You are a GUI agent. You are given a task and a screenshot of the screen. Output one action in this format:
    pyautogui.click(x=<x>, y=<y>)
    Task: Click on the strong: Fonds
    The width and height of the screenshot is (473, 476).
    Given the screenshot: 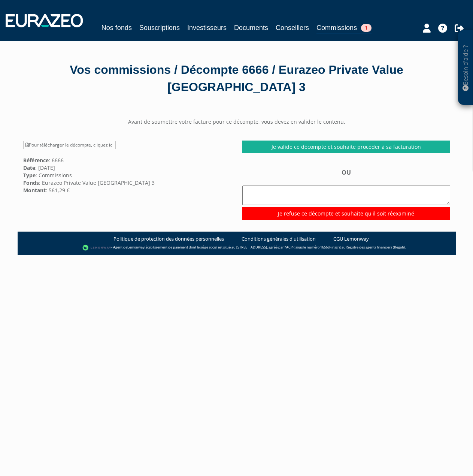 What is the action you would take?
    pyautogui.click(x=31, y=182)
    